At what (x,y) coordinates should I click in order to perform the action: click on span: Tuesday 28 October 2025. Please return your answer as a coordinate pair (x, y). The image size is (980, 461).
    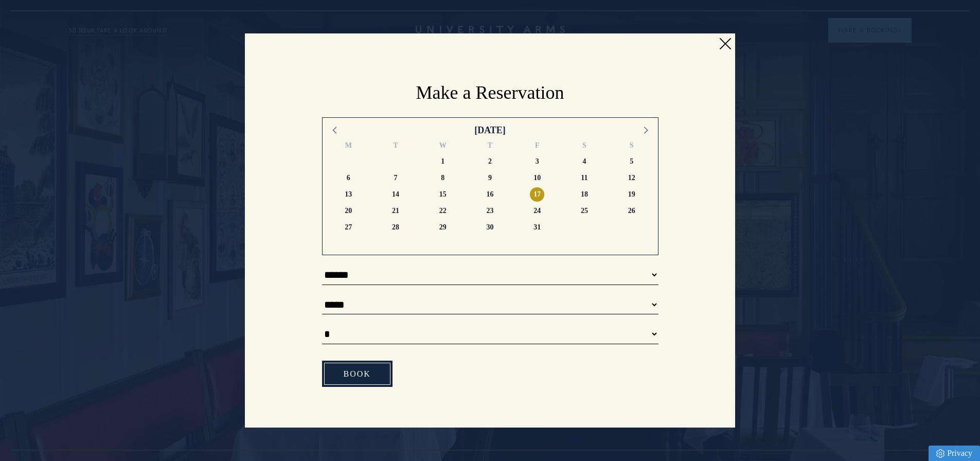
    Looking at the image, I should click on (395, 227).